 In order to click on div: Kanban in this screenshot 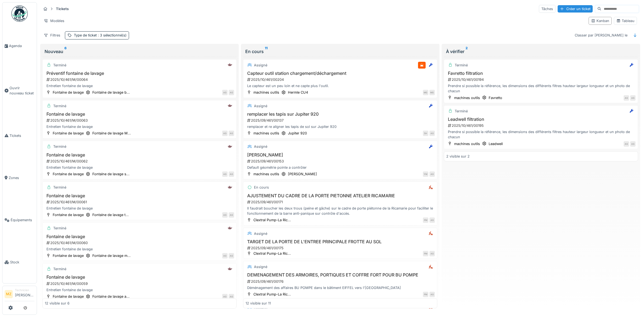, I will do `click(600, 21)`.